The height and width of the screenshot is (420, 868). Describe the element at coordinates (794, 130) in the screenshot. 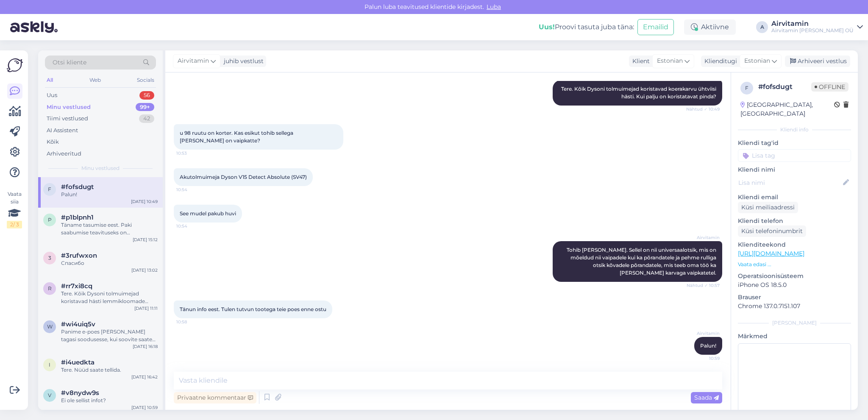

I see `div: Kliendi info` at that location.